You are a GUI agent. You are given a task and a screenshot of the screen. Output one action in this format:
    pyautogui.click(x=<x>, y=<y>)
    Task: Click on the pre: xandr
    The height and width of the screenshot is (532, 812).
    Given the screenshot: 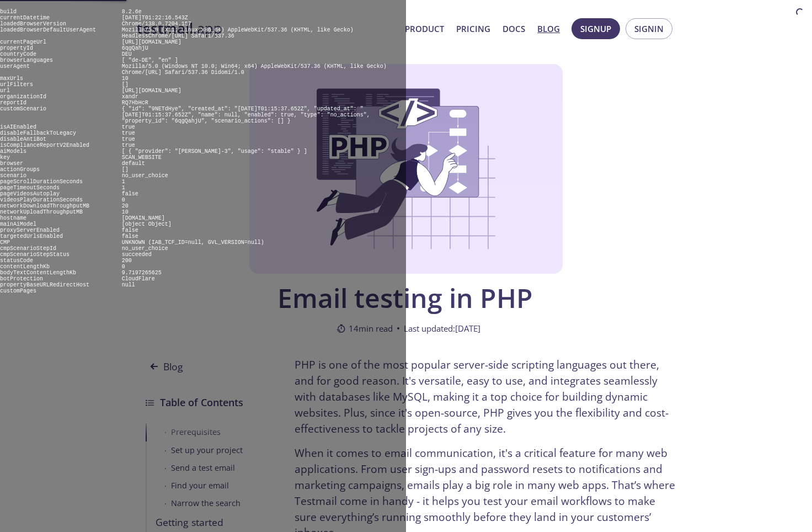 What is the action you would take?
    pyautogui.click(x=130, y=97)
    